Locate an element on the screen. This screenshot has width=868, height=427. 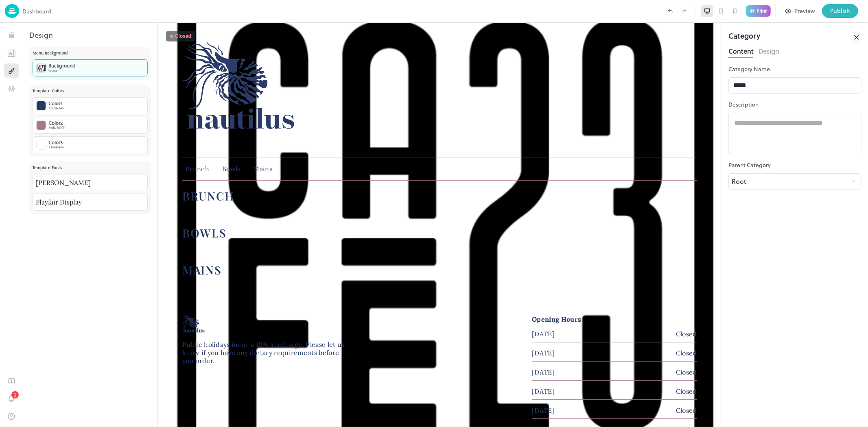
button: Templates is located at coordinates (11, 53).